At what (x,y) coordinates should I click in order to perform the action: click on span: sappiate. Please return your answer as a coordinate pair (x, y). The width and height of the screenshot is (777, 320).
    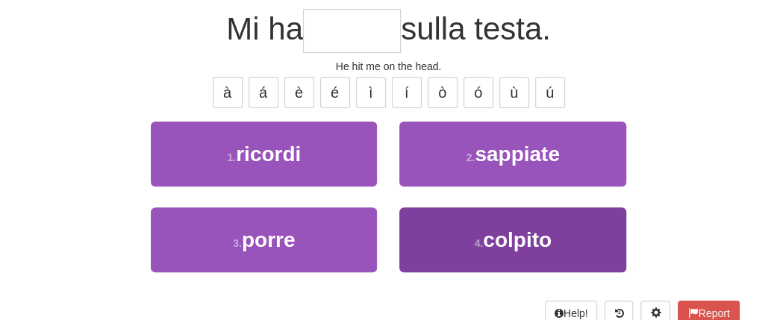
    Looking at the image, I should click on (517, 154).